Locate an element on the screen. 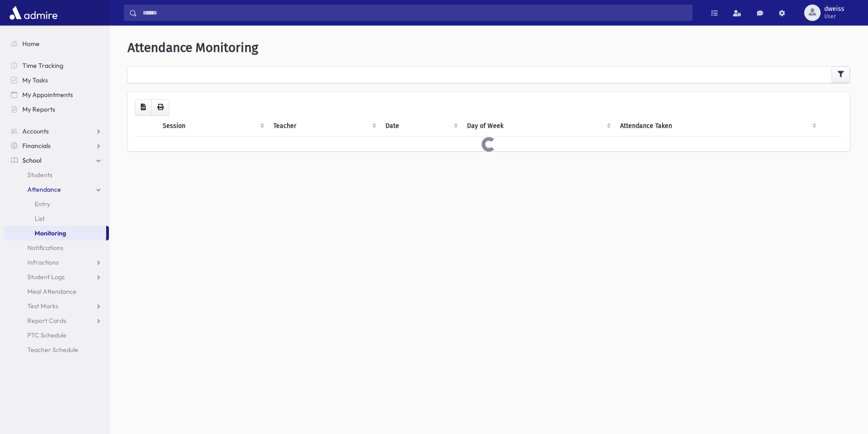  span: Test Marks is located at coordinates (43, 306).